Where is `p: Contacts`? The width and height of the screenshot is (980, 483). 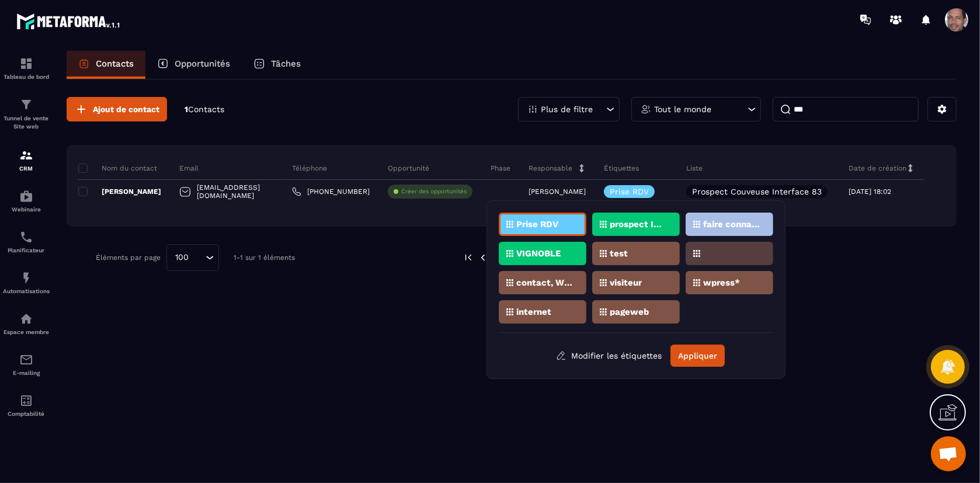
p: Contacts is located at coordinates (115, 63).